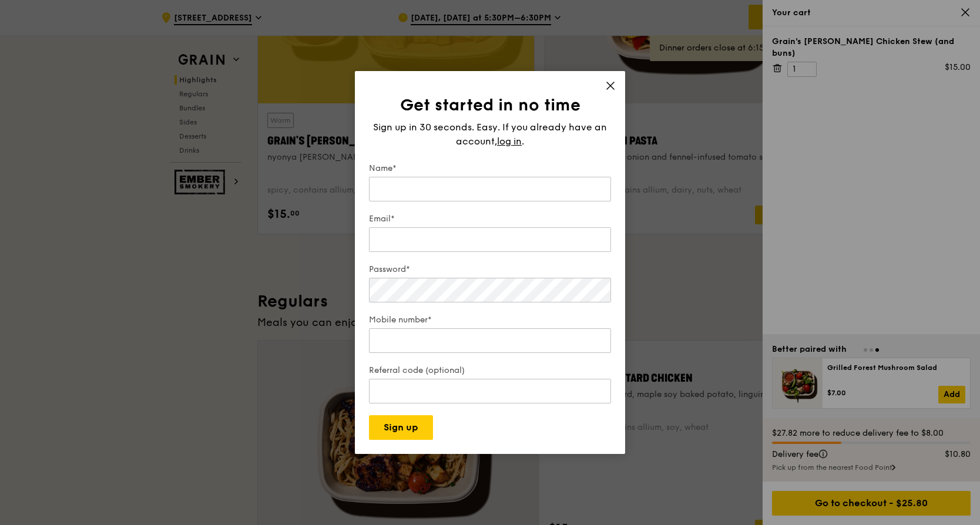 The image size is (980, 525). I want to click on label: Mobile number*, so click(490, 320).